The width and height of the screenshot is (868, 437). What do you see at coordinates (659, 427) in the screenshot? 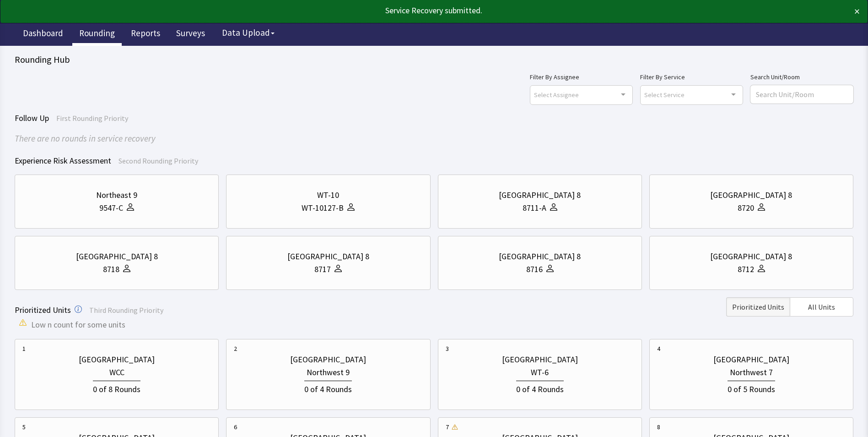
I see `div: 8` at bounding box center [659, 427].